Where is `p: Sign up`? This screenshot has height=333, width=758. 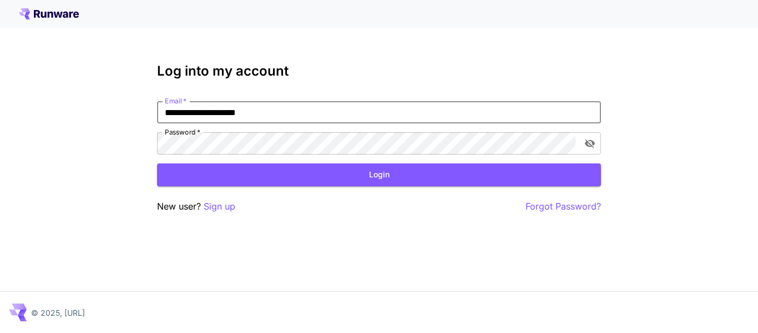
p: Sign up is located at coordinates (219, 206).